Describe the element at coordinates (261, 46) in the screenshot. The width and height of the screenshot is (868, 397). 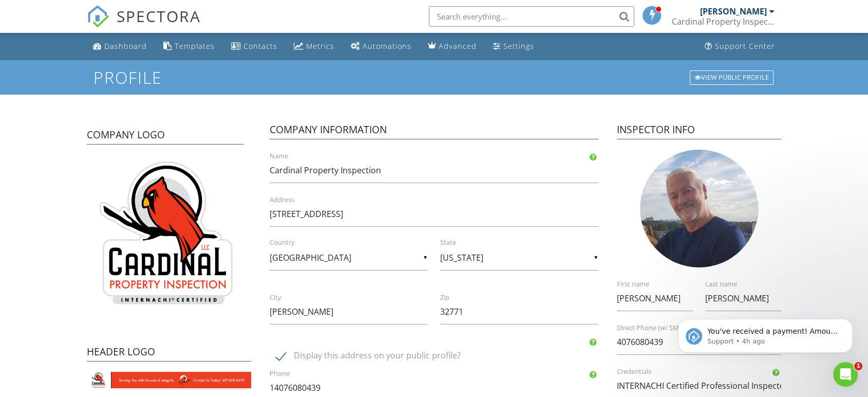
I see `div: Contacts` at that location.